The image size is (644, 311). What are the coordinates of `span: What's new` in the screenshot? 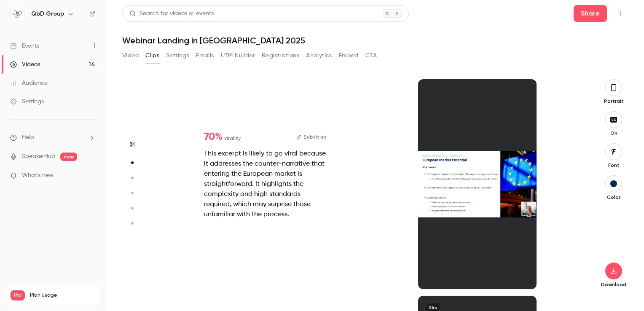 It's located at (37, 175).